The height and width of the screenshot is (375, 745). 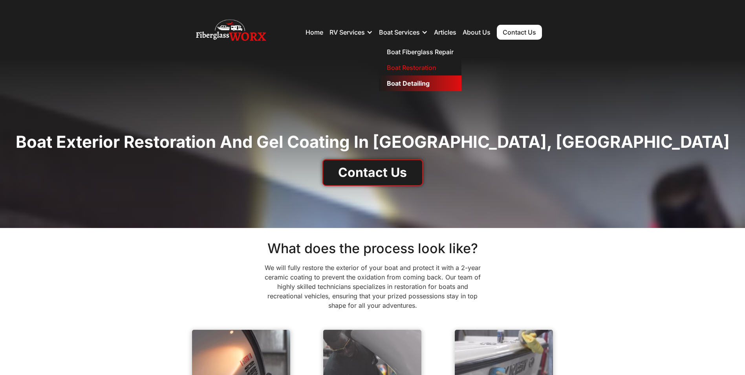 I want to click on img: Fiberglass Worx - RV and Boat repair, RV Roof, RV and Boat Detailing Company Logo, so click(x=231, y=32).